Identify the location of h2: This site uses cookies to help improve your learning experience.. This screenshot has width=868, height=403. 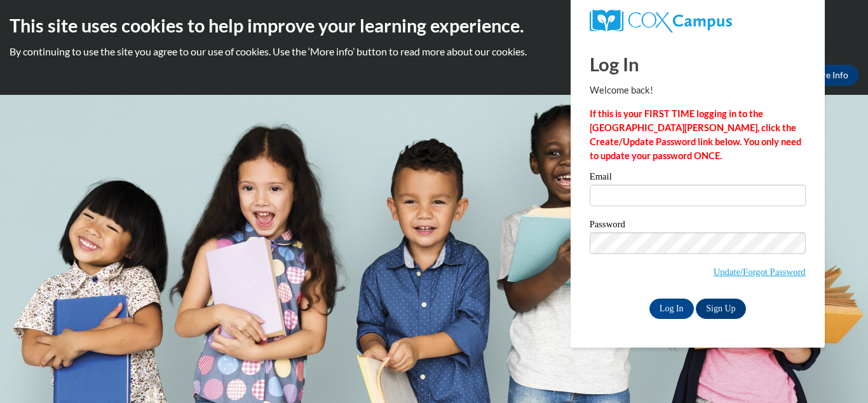
(434, 25).